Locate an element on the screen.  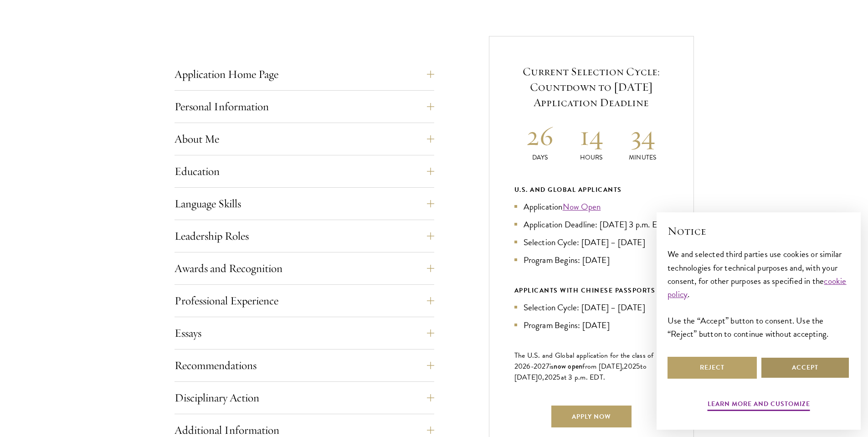
a: cookie policy is located at coordinates (757, 288).